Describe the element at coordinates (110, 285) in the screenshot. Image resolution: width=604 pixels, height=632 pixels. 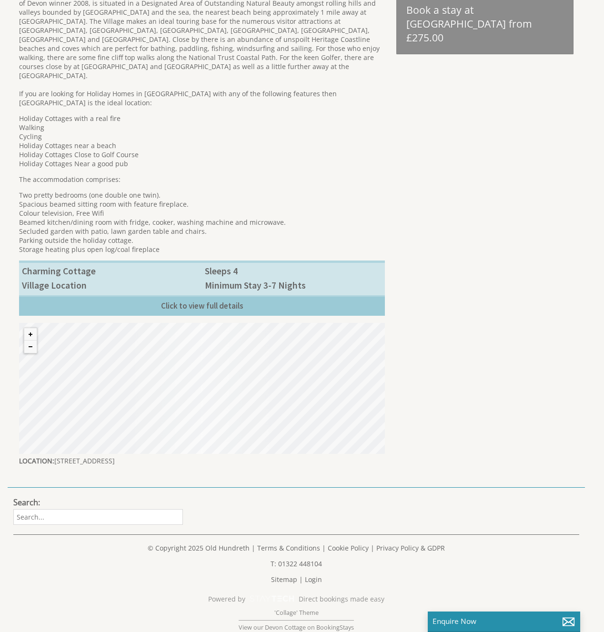
I see `li: Village Location` at that location.